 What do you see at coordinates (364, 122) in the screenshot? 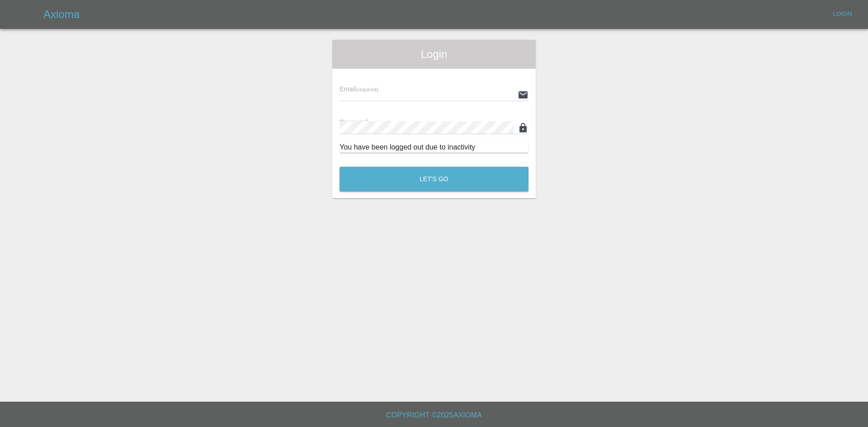
I see `span: Password` at bounding box center [364, 122].